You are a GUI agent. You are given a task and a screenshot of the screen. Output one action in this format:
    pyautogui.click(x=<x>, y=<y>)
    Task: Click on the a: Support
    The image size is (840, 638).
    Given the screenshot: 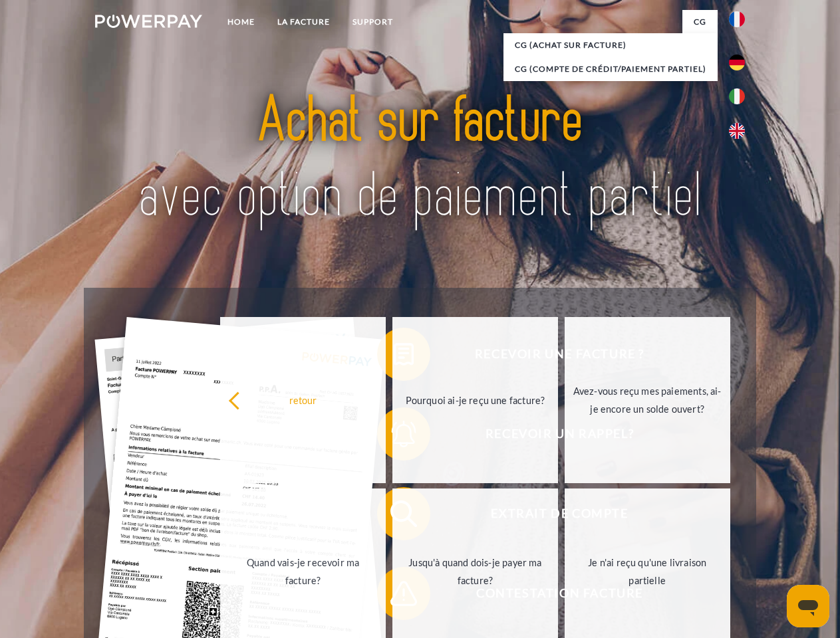 What is the action you would take?
    pyautogui.click(x=372, y=22)
    